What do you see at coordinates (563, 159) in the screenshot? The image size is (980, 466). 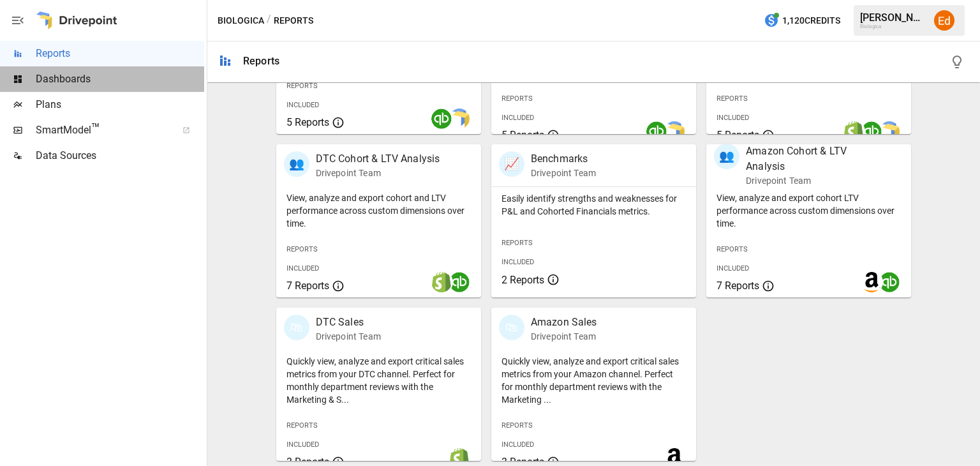 I see `p: Benchmarks` at bounding box center [563, 159].